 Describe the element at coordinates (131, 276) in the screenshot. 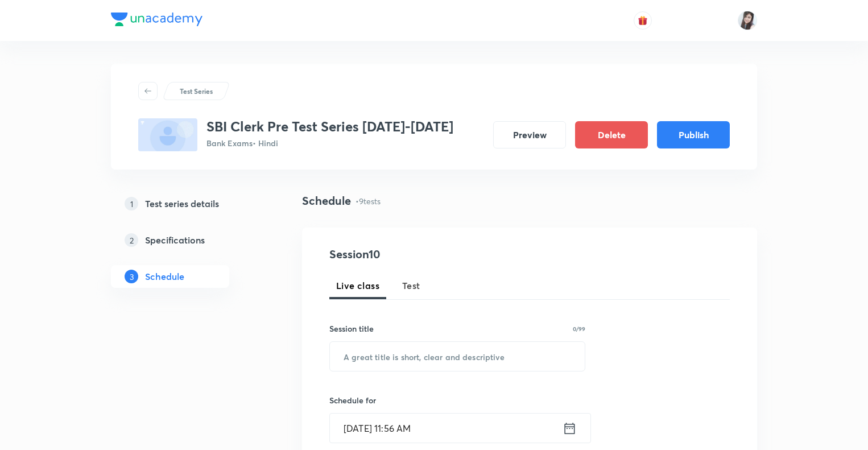

I see `p: 3` at that location.